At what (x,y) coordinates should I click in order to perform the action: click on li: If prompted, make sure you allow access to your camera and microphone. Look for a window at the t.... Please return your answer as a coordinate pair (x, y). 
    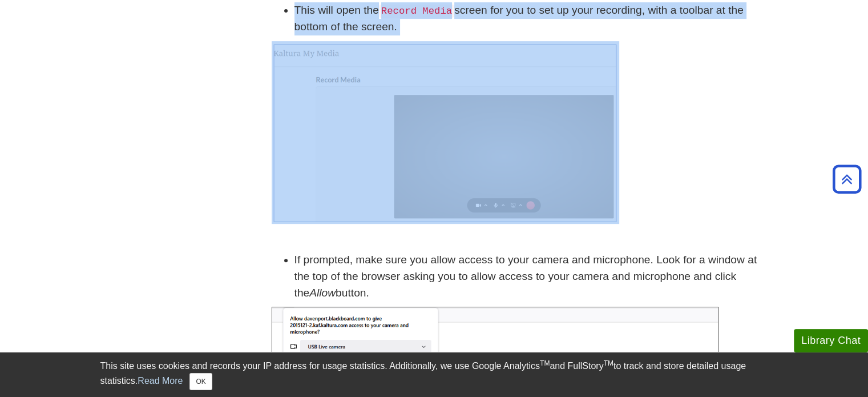
    Looking at the image, I should click on (531, 276).